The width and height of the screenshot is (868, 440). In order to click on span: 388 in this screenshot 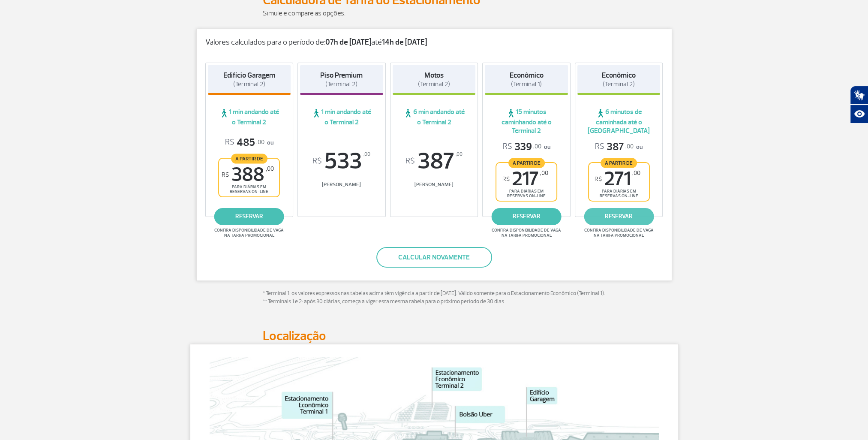, I will do `click(247, 174)`.